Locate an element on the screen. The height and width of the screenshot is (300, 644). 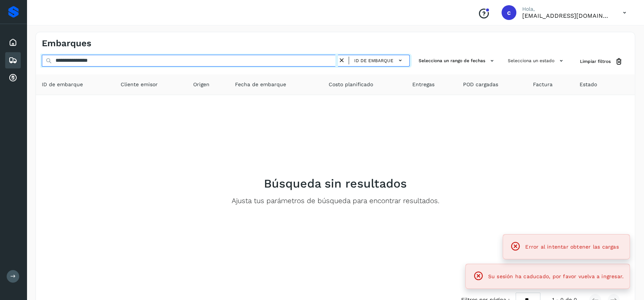
span: Cliente emisor is located at coordinates (139, 84).